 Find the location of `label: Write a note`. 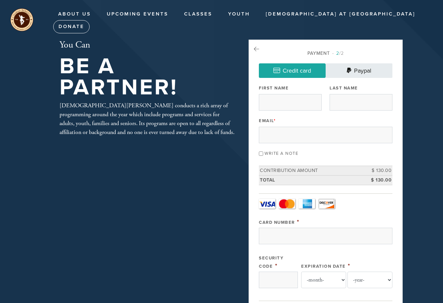

label: Write a note is located at coordinates (281, 154).